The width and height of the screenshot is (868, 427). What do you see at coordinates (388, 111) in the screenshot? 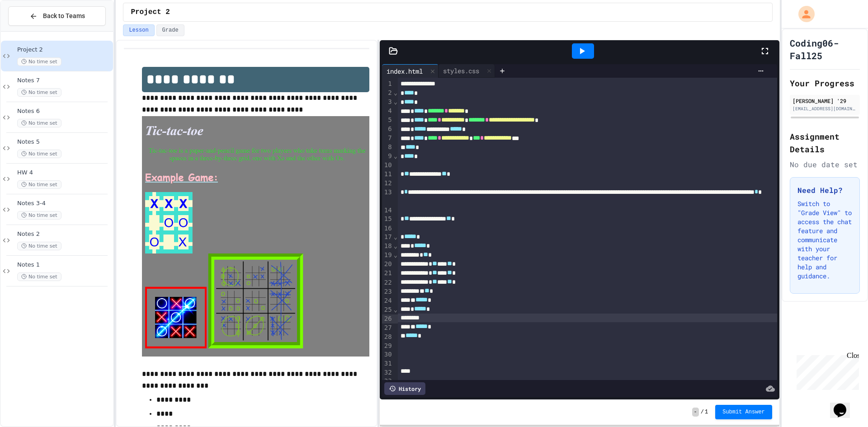
I see `div: 4` at bounding box center [388, 111].